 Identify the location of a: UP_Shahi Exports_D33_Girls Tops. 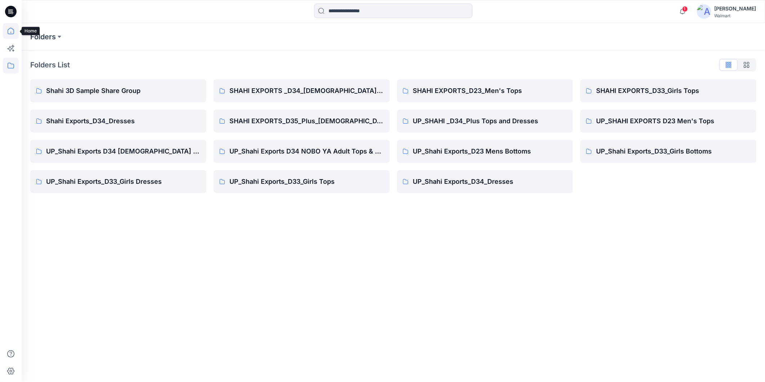
(302, 182).